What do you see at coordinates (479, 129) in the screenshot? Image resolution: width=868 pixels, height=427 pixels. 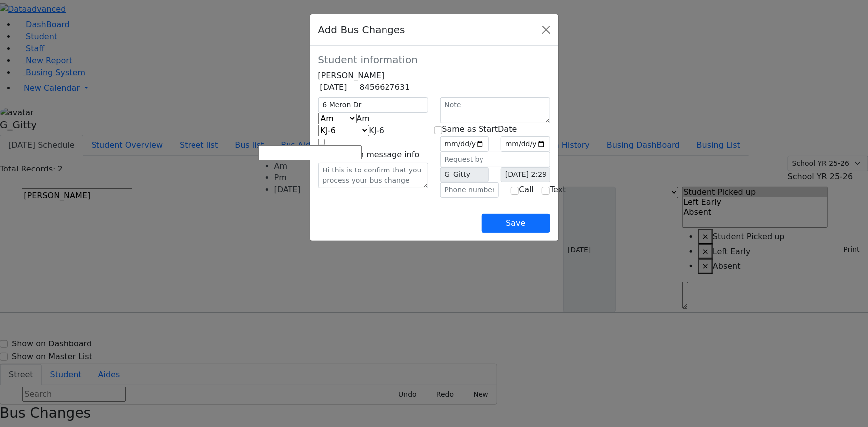 I see `label: Same as StartDate` at bounding box center [479, 129].